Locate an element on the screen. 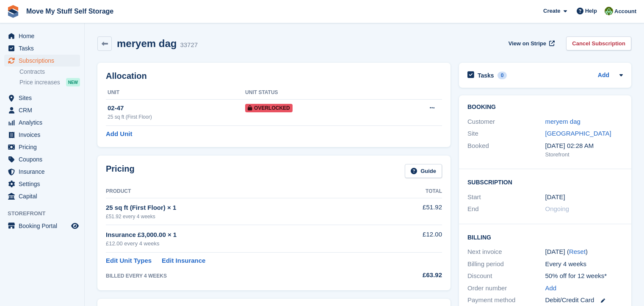 The width and height of the screenshot is (644, 306). span: Analytics is located at coordinates (44, 123).